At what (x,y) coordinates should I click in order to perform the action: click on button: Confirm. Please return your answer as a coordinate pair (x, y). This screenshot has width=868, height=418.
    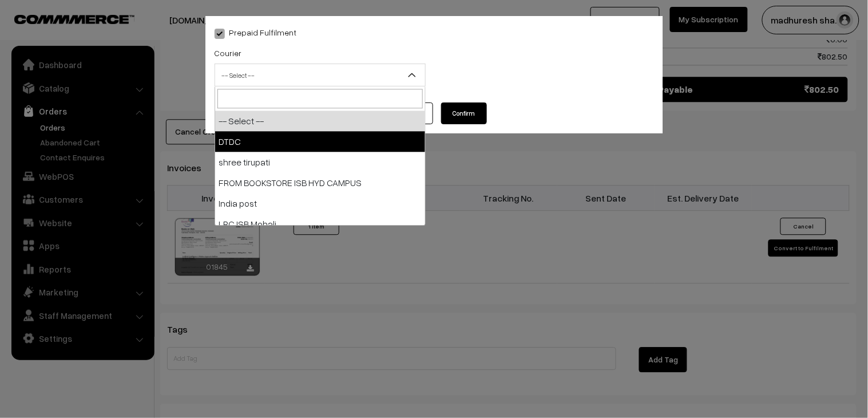
    Looking at the image, I should click on (464, 113).